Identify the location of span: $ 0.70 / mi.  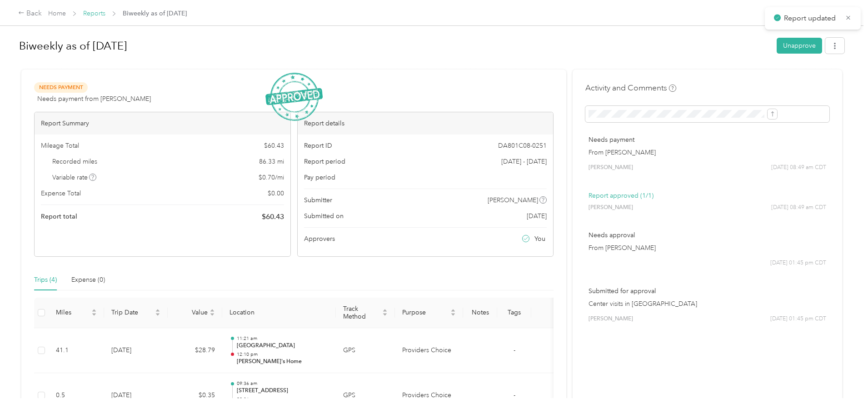
(271, 177).